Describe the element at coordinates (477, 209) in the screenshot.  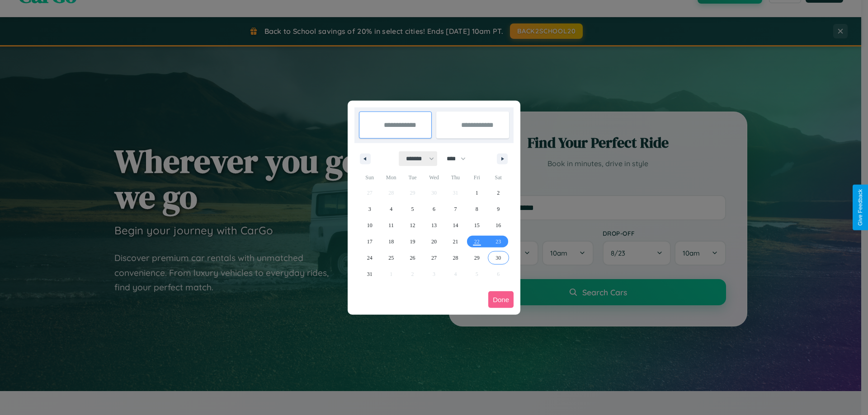
I see `span: 8` at that location.